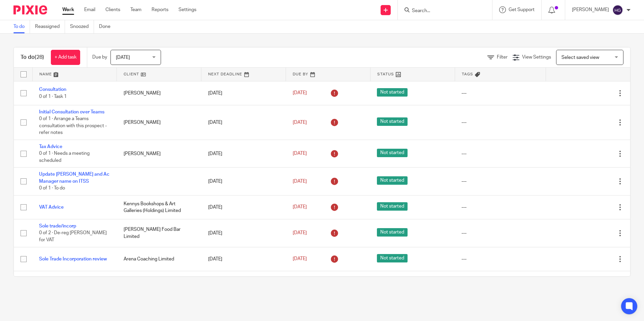 The image size is (644, 321). Describe the element at coordinates (30, 10) in the screenshot. I see `img: Pixie` at that location.